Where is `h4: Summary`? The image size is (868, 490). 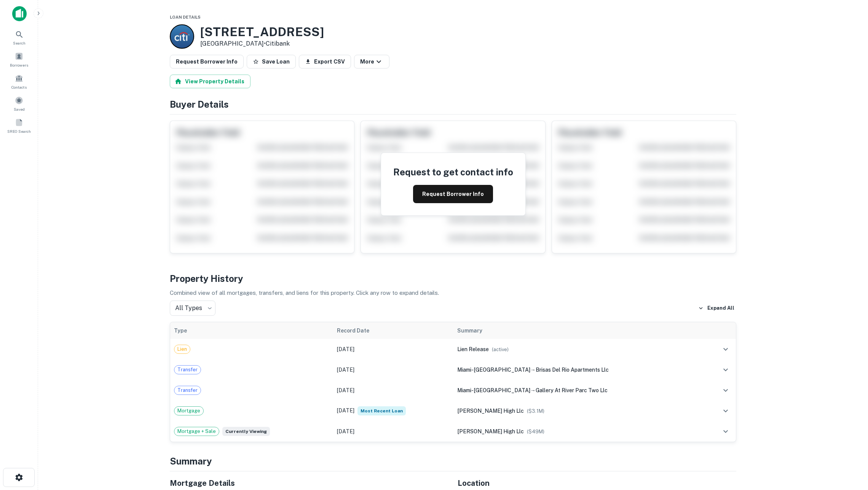
h4: Summary is located at coordinates (453, 462).